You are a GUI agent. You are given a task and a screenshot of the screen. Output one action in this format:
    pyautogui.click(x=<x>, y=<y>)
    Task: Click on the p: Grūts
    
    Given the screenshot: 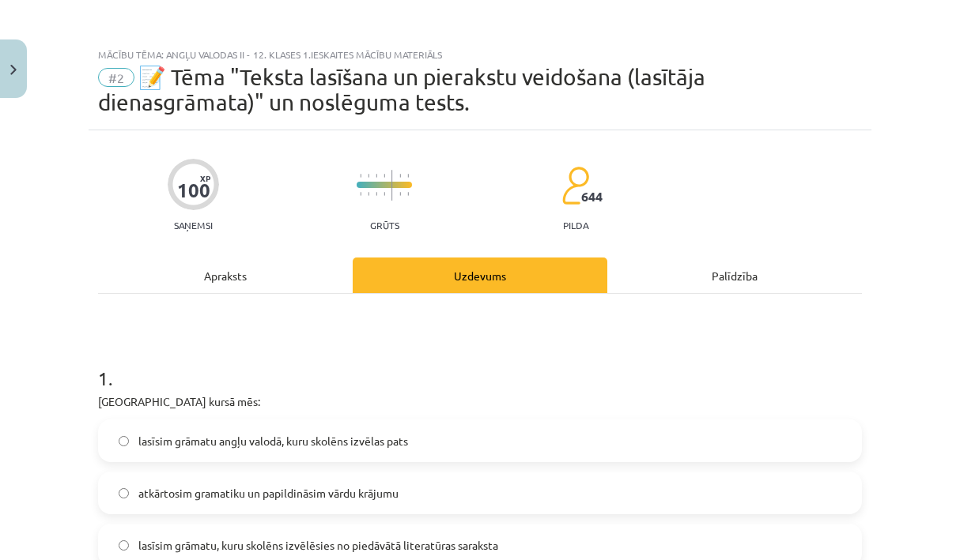 What is the action you would take?
    pyautogui.click(x=385, y=225)
    